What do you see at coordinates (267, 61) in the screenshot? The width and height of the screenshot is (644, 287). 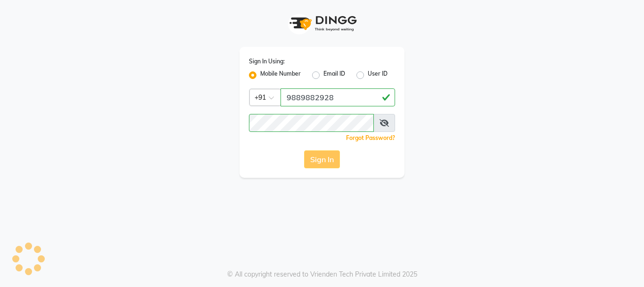 I see `label: Sign In Using:` at bounding box center [267, 61].